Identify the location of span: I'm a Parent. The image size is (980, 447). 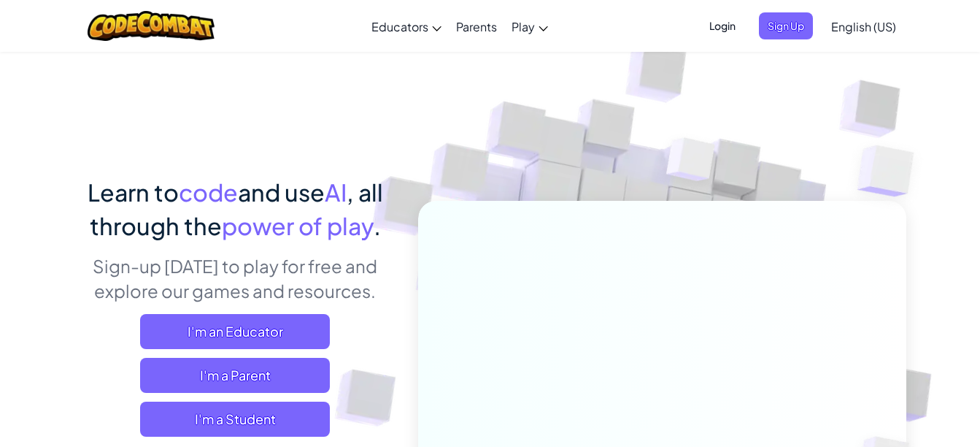
(235, 375).